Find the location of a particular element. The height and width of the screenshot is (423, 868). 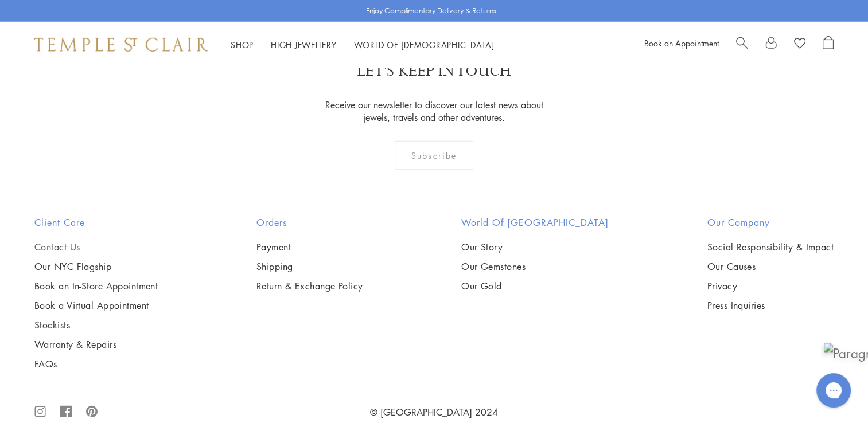

p: Receive our newsletter to discover our latest news about jewels, travels and other adventures. is located at coordinates (434, 111).